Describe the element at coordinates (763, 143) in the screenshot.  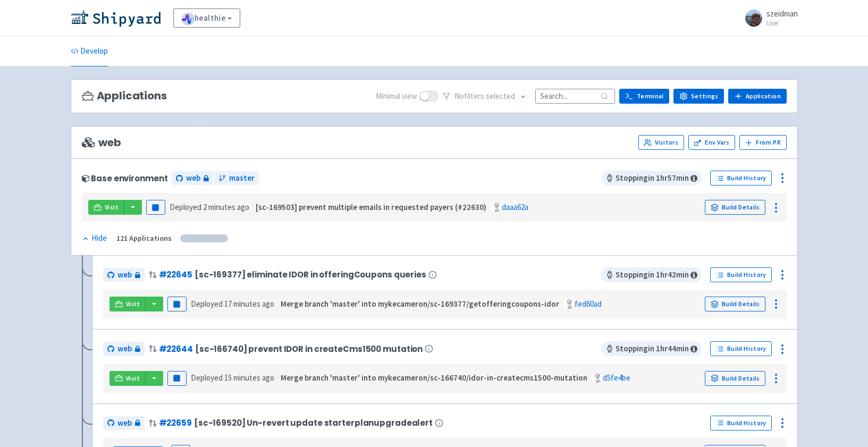
I see `button: From PR` at that location.